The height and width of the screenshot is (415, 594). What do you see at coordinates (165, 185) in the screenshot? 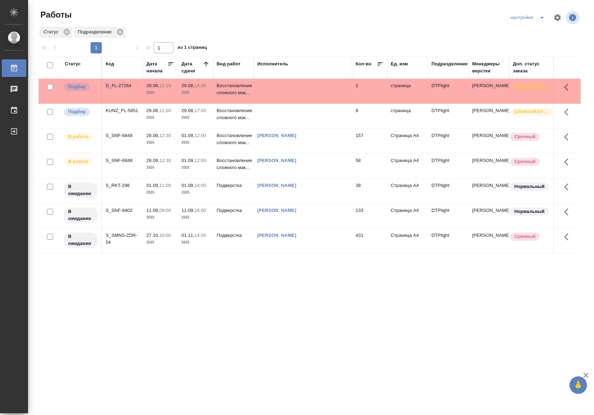
I see `p: 11:00` at bounding box center [165, 185].